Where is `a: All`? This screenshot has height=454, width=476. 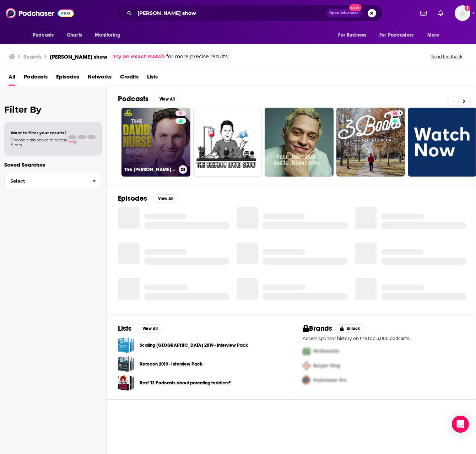
a: All is located at coordinates (12, 78).